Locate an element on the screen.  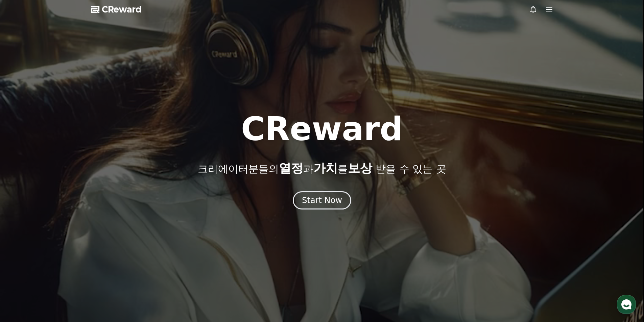
a: CReward is located at coordinates (116, 9).